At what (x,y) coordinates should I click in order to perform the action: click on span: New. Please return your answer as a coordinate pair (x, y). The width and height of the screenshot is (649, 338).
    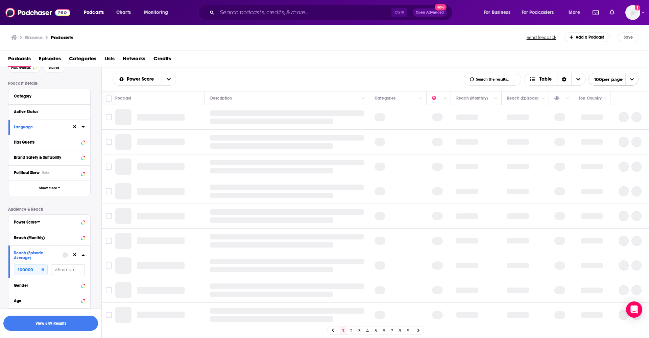
    Looking at the image, I should click on (441, 7).